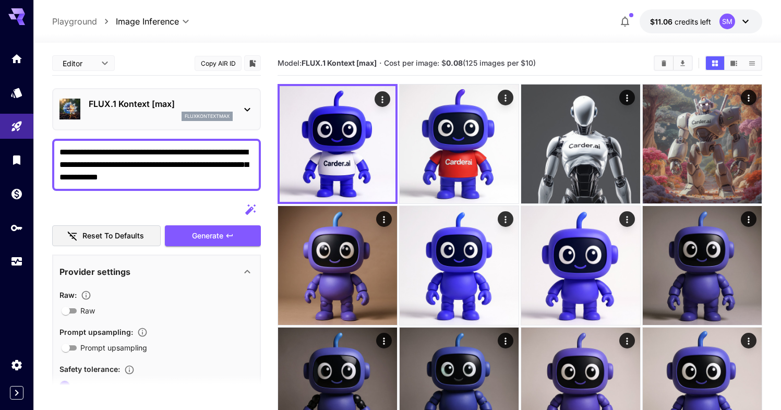 The image size is (781, 410). I want to click on span: Model:, so click(327, 63).